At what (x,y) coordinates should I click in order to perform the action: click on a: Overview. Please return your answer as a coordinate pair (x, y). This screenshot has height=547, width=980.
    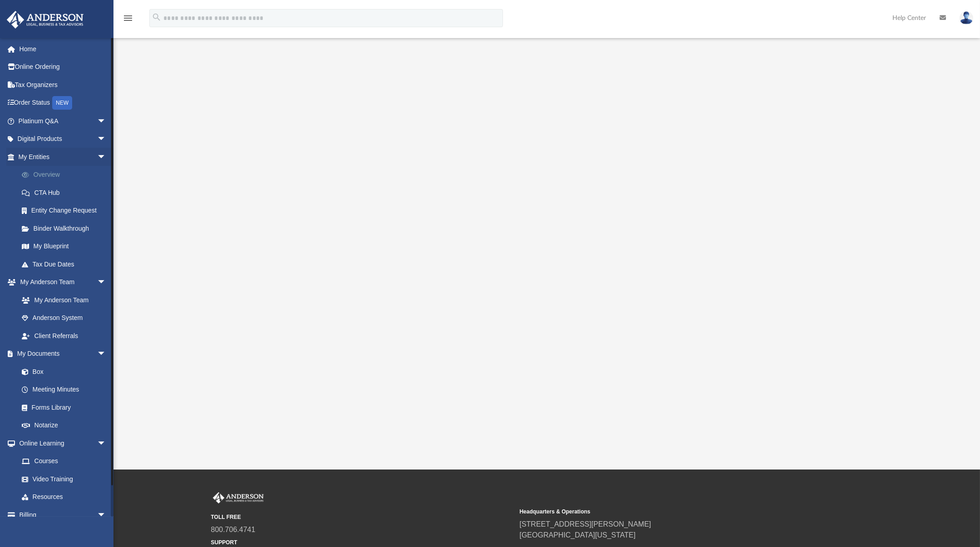
    Looking at the image, I should click on (66, 175).